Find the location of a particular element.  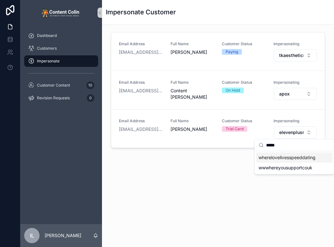

a: Revision Requests0 is located at coordinates (61, 98).